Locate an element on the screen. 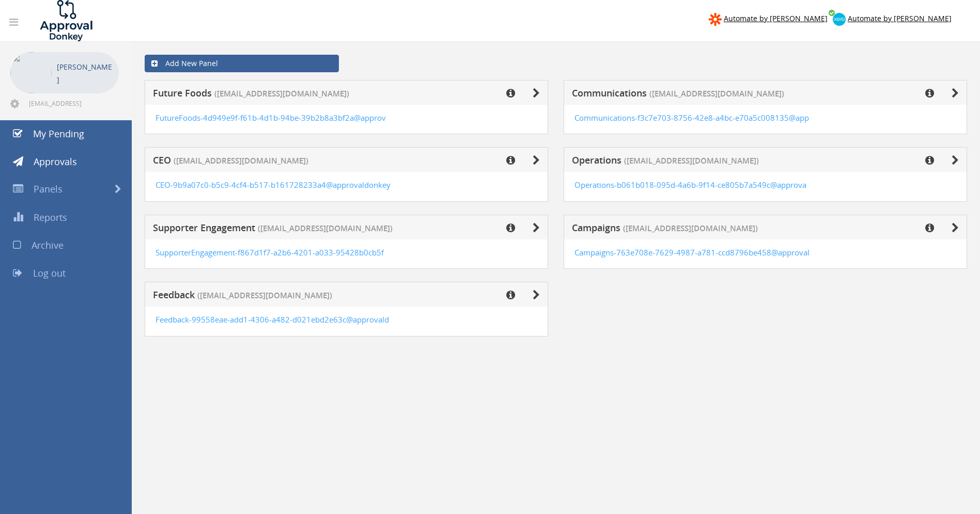  a: Communications-f3c7e703-8756-42e8-a4bc-e70a5c008135@app is located at coordinates (692, 117).